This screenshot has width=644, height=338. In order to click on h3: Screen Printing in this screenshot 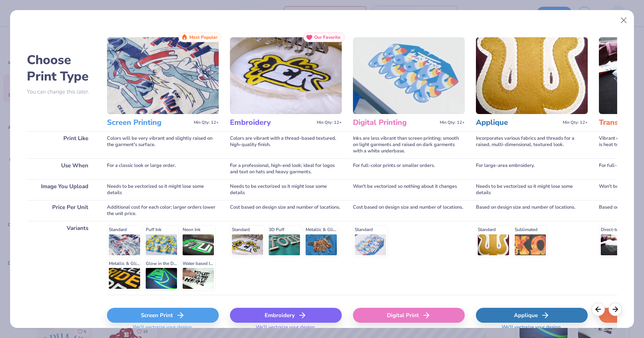, I will do `click(149, 123)`.